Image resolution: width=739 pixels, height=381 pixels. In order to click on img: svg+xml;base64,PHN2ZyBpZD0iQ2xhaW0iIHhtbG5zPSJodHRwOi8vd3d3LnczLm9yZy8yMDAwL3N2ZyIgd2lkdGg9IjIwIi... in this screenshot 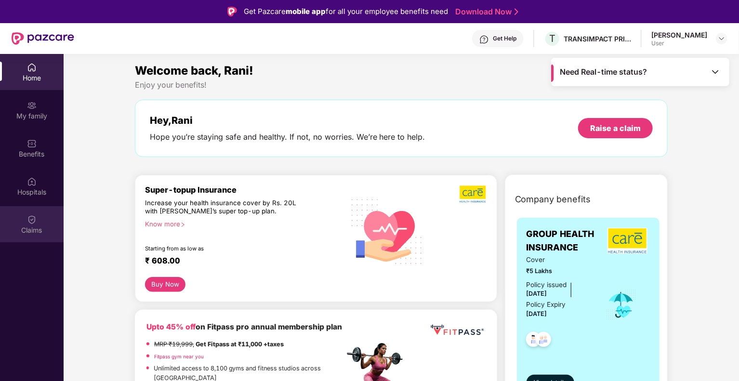, I will do `click(32, 220)`.